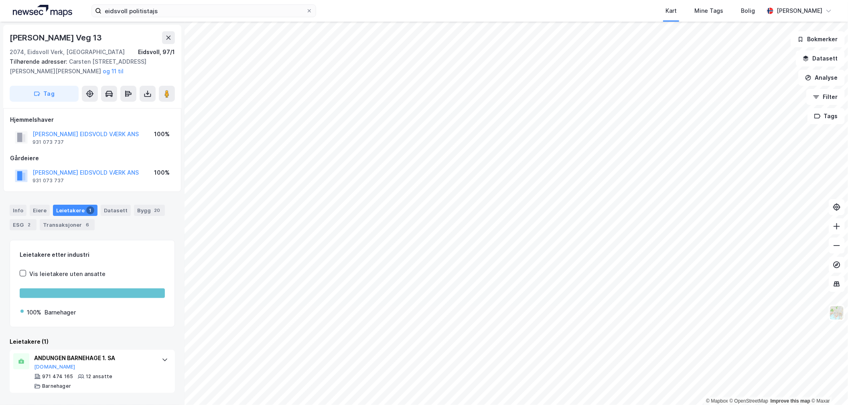 The image size is (848, 405). I want to click on div: Bygg, so click(149, 211).